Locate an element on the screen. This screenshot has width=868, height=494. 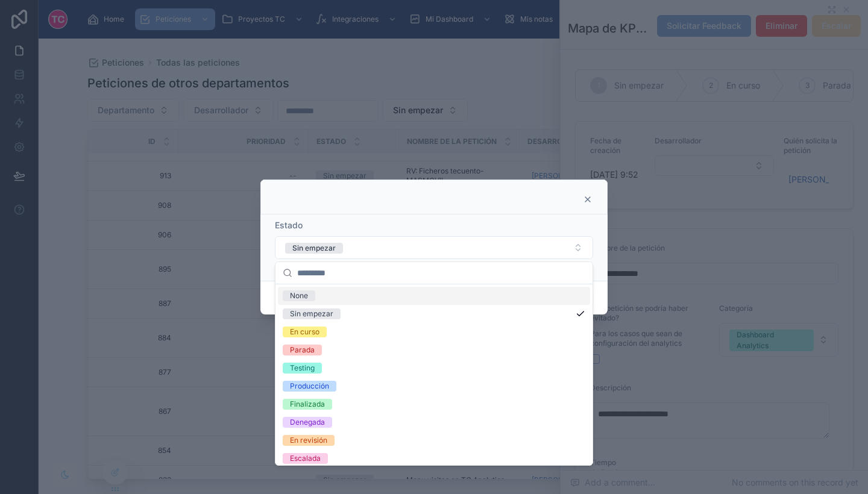
div: Escalada is located at coordinates (305, 459).